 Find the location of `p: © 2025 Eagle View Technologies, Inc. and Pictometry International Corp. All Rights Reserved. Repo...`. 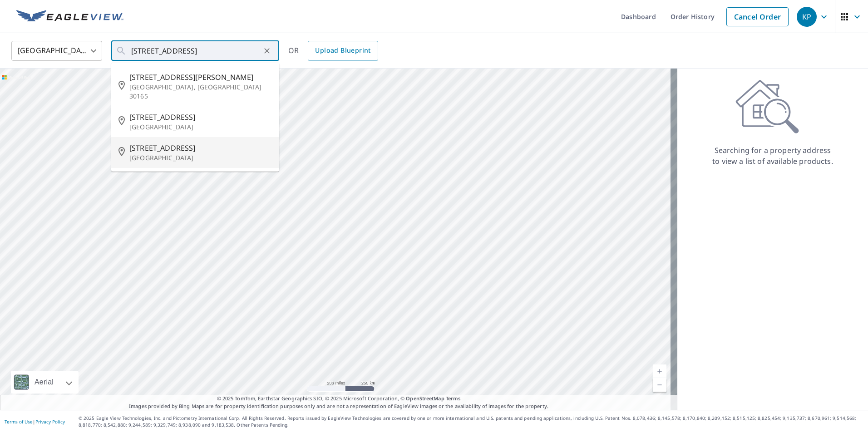

p: © 2025 Eagle View Technologies, Inc. and Pictometry International Corp. All Rights Reserved. Repo... is located at coordinates (471, 422).